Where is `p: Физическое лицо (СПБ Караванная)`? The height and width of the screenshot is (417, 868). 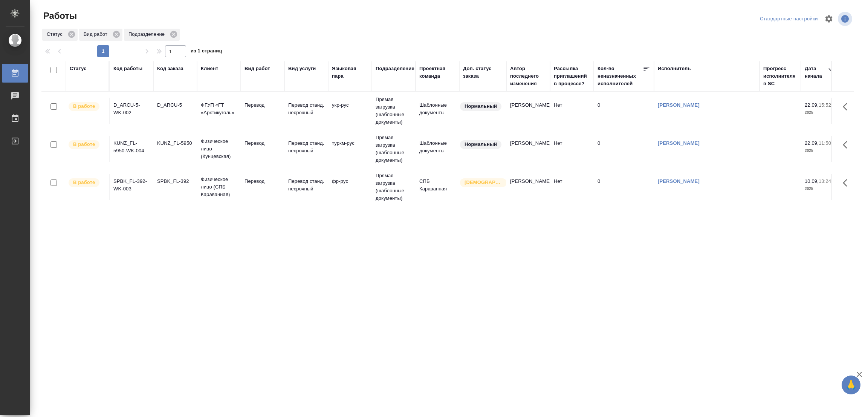 p: Физическое лицо (СПБ Караванная) is located at coordinates (219, 187).